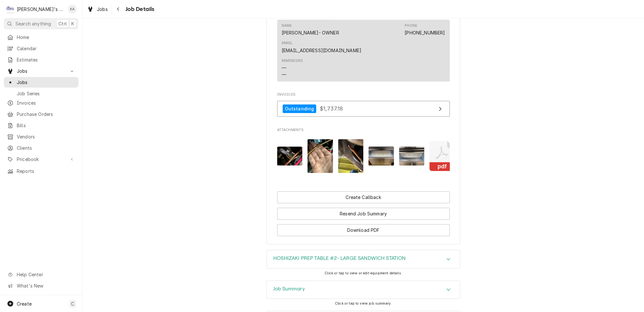 The width and height of the screenshot is (644, 312). I want to click on div: Attachments, so click(363, 153).